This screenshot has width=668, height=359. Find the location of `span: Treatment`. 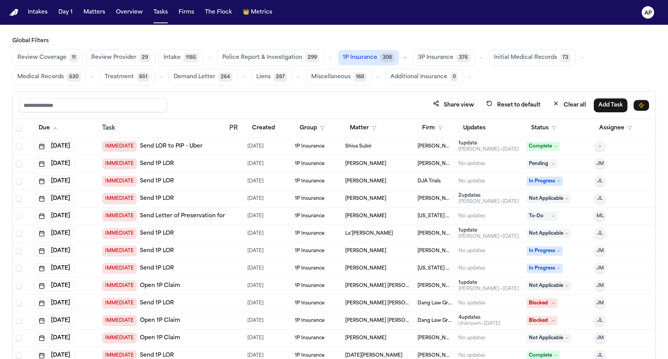

span: Treatment is located at coordinates (119, 77).